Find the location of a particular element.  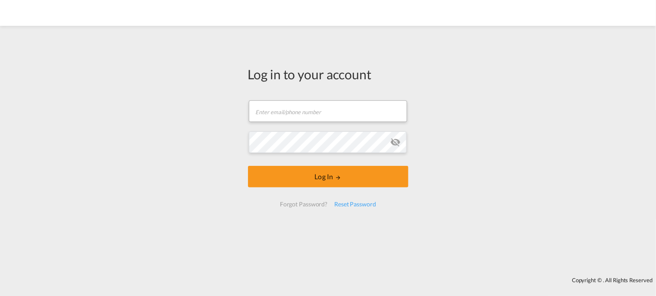

md-icon: icon-eye-off is located at coordinates (396, 142).